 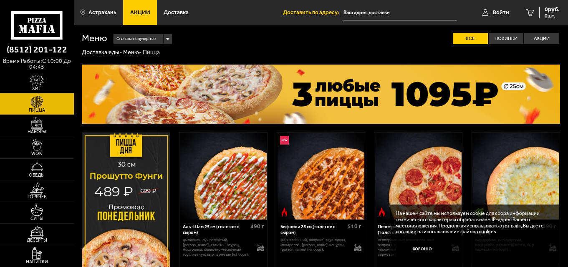 I want to click on span: Сначала популярные, so click(x=136, y=39).